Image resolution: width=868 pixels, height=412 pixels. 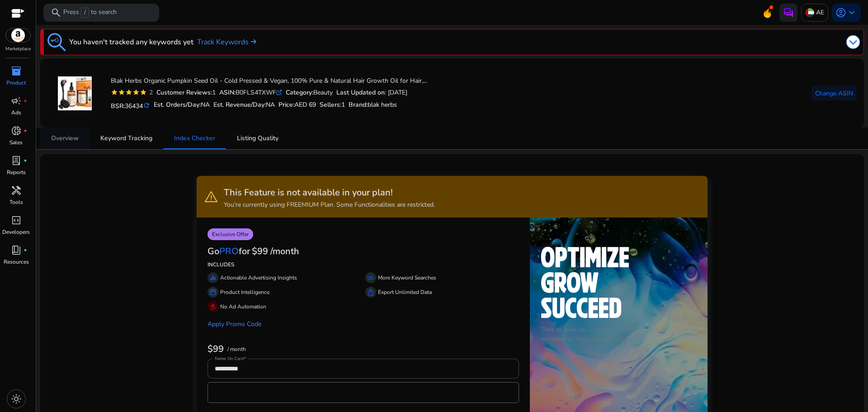 What do you see at coordinates (16, 191) in the screenshot?
I see `span: handyman` at bounding box center [16, 191].